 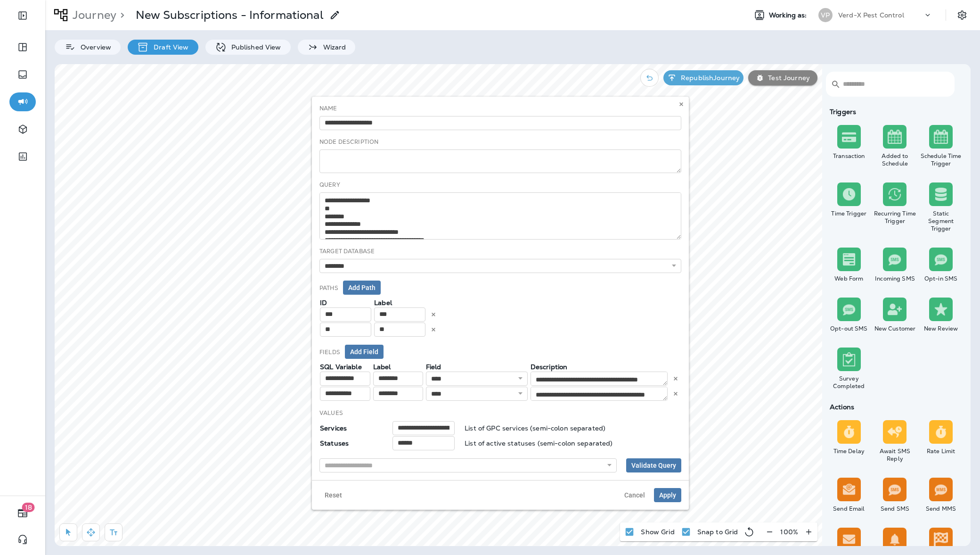 What do you see at coordinates (254, 47) in the screenshot?
I see `p: Published View` at bounding box center [254, 47].